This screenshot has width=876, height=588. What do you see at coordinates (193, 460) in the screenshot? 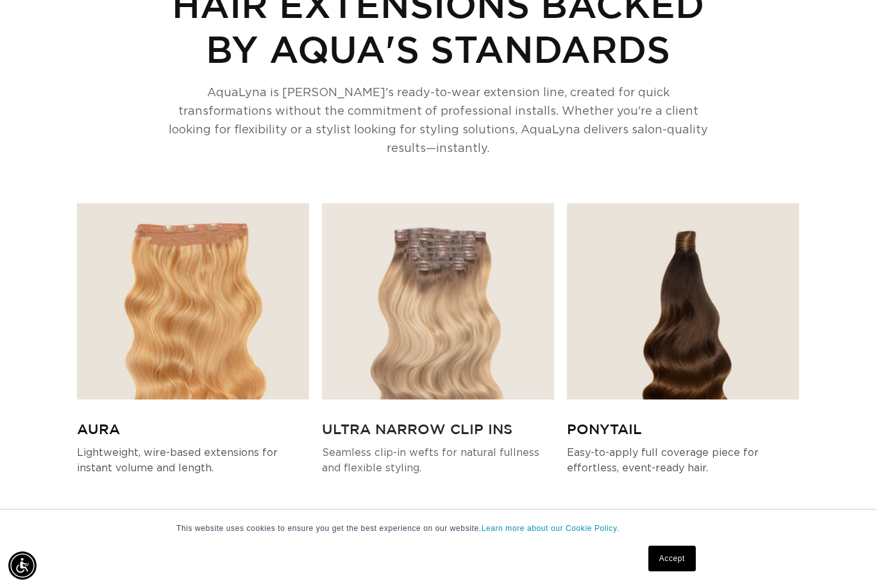
I see `p: Lightweight, wire-based extensions for instant volume and length.` at bounding box center [193, 460].